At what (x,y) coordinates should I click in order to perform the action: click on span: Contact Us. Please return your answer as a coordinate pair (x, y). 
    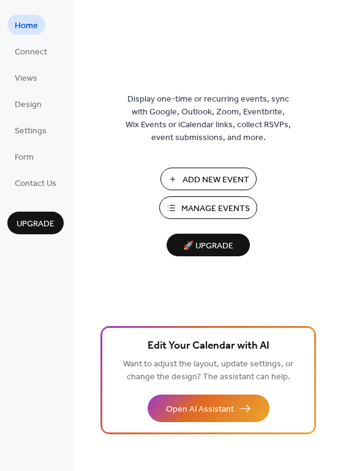
    Looking at the image, I should click on (35, 183).